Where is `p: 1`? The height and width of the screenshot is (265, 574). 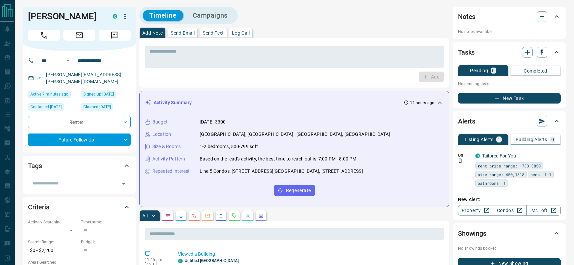
p: 1 is located at coordinates (499, 140).